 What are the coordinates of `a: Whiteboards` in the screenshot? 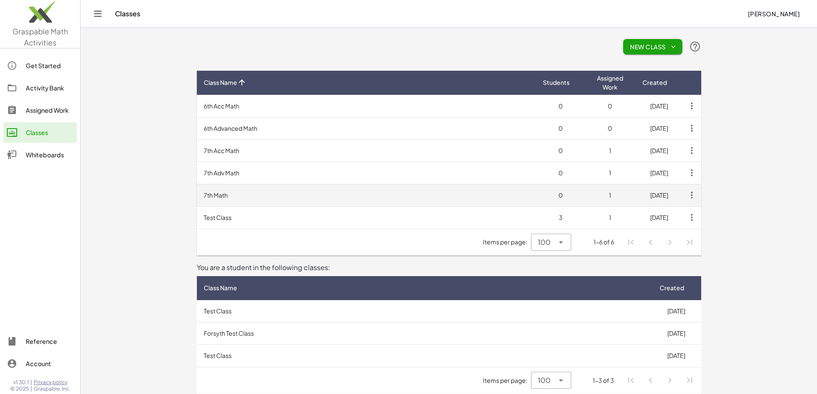 It's located at (40, 155).